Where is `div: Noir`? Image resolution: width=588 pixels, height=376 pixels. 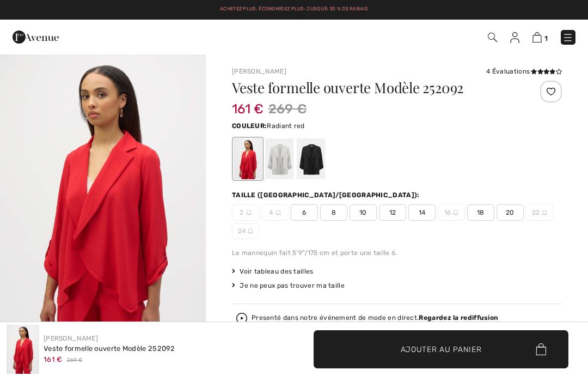
div: Noir is located at coordinates (311, 159).